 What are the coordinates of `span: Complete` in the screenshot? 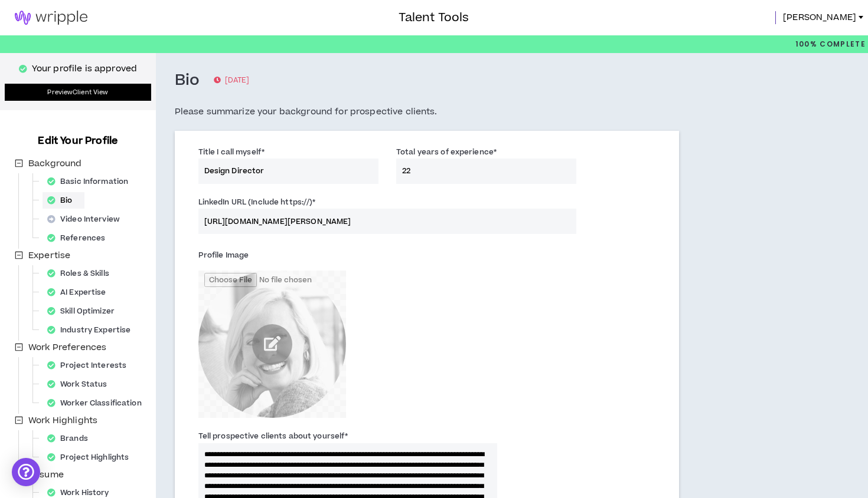 It's located at (841, 44).